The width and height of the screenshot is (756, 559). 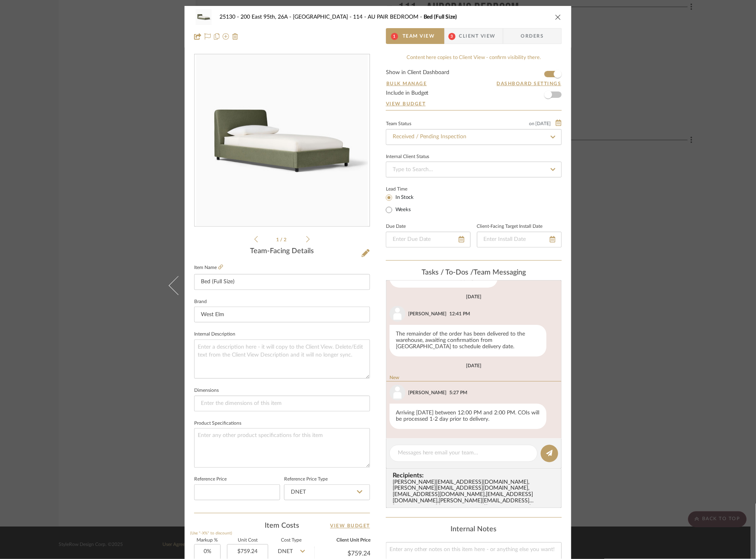 I want to click on div: 5:27 PM, so click(x=458, y=393).